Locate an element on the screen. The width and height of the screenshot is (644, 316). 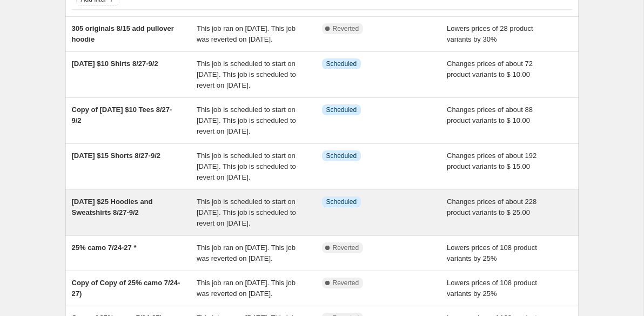
span: Changes prices of about 192 product variants to $ 15.00 is located at coordinates (492, 161).